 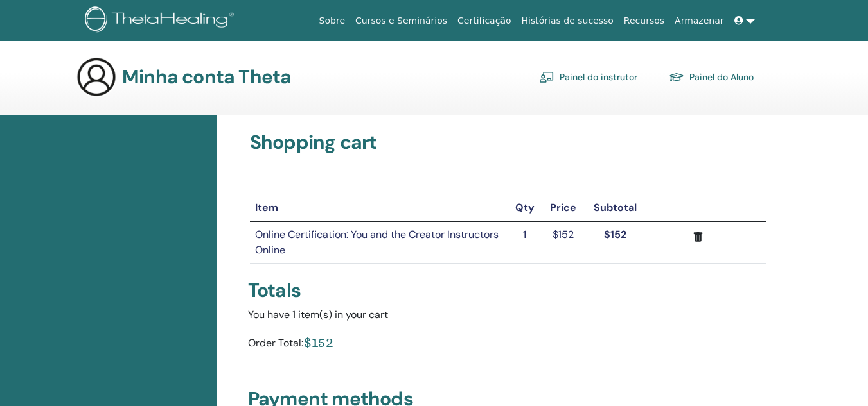 I want to click on h3: Minha conta Theta, so click(x=207, y=77).